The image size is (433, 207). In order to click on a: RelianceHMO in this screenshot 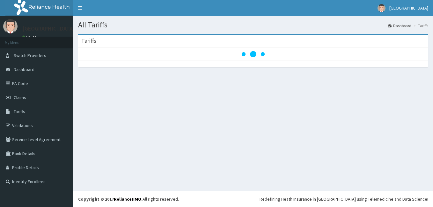, I will do `click(128, 199)`.